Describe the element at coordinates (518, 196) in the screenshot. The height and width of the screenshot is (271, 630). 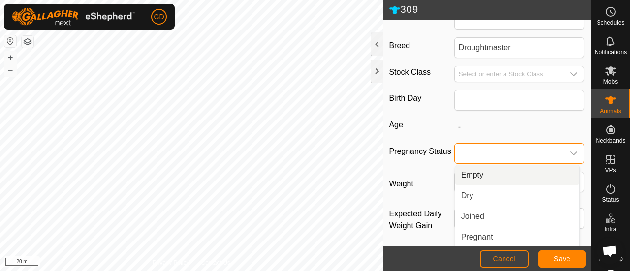
I see `li: Dry` at that location.